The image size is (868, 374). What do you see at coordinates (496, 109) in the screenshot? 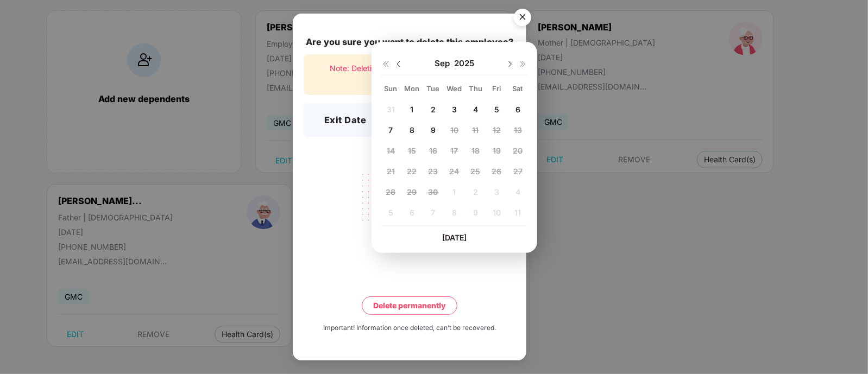
I see `span: 5` at bounding box center [496, 109].